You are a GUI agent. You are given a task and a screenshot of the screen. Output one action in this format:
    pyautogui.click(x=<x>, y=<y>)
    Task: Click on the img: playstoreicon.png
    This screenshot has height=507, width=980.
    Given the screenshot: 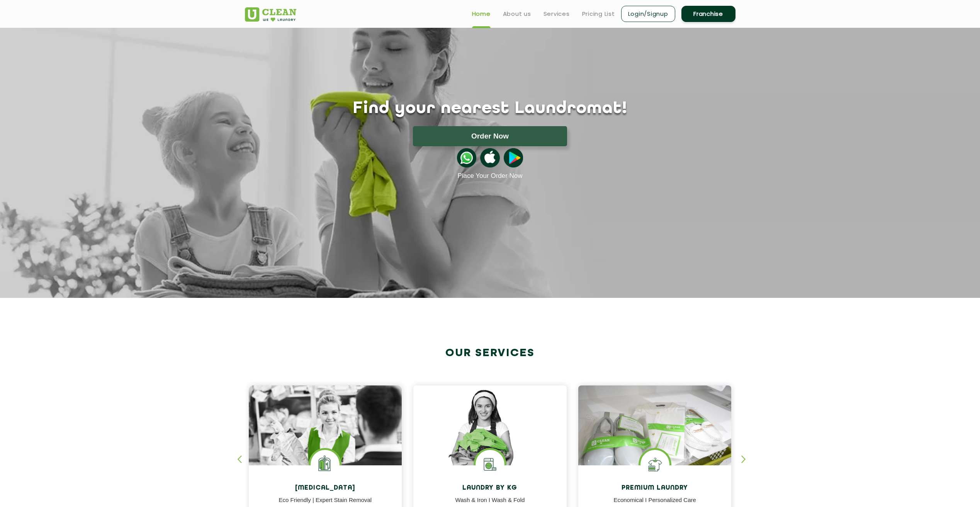 What is the action you would take?
    pyautogui.click(x=513, y=158)
    